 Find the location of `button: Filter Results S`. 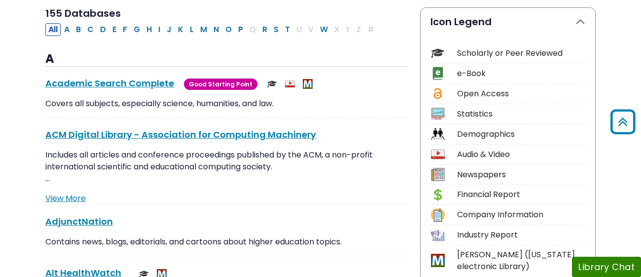

button: Filter Results S is located at coordinates (276, 30).